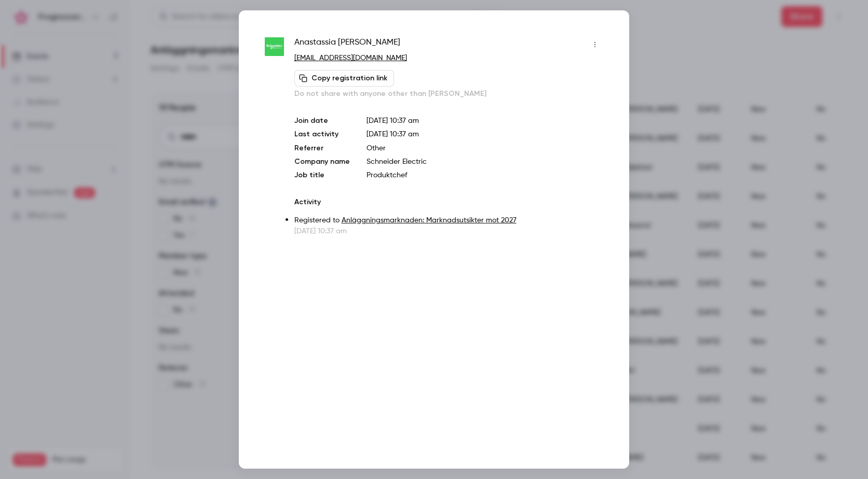  I want to click on p: Last activity, so click(322, 134).